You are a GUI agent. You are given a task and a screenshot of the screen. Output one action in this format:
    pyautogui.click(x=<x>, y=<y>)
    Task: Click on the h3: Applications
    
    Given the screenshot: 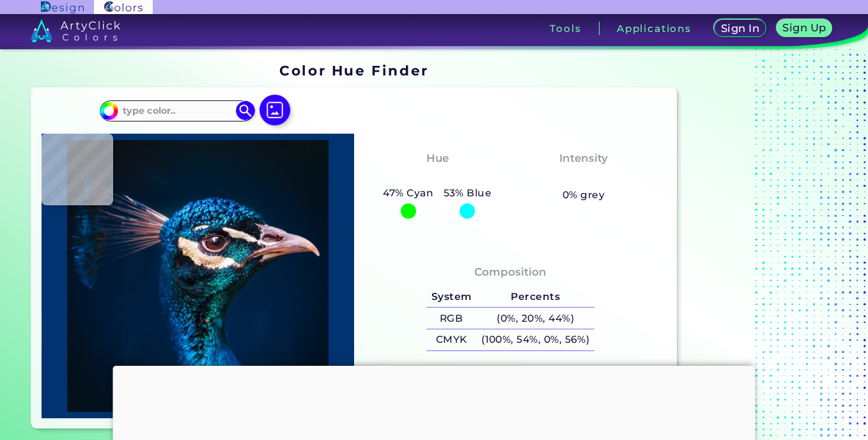 What is the action you would take?
    pyautogui.click(x=654, y=28)
    